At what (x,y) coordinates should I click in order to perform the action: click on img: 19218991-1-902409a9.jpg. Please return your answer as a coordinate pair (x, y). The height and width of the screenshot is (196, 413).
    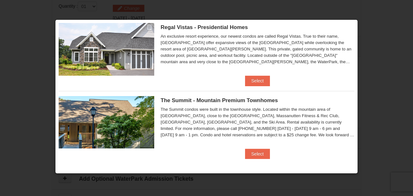
    Looking at the image, I should click on (107, 49).